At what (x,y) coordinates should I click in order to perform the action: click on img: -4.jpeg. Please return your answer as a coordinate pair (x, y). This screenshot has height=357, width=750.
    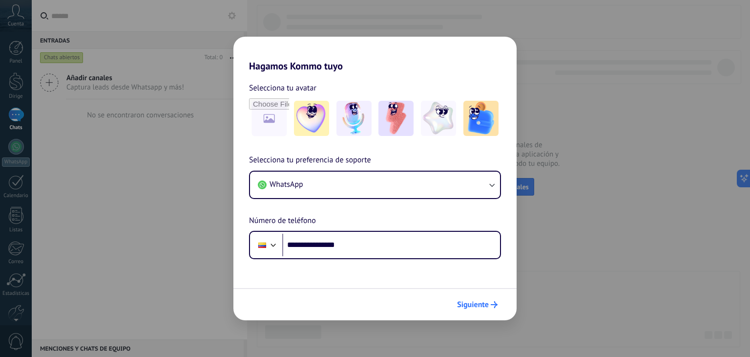
    Looking at the image, I should click on (439, 118).